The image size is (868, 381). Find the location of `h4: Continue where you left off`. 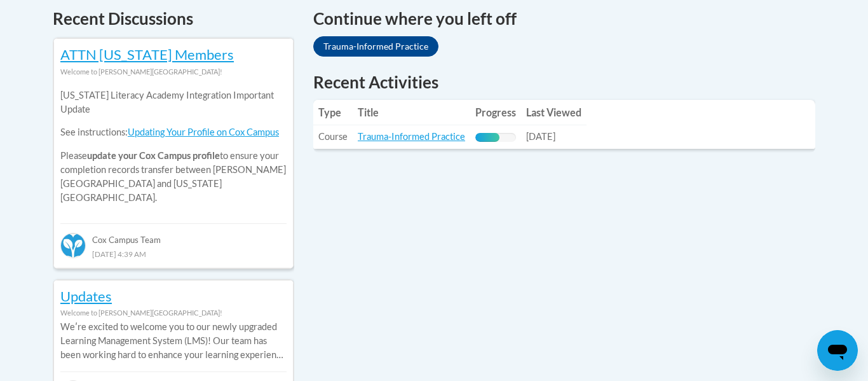

h4: Continue where you left off is located at coordinates (564, 19).